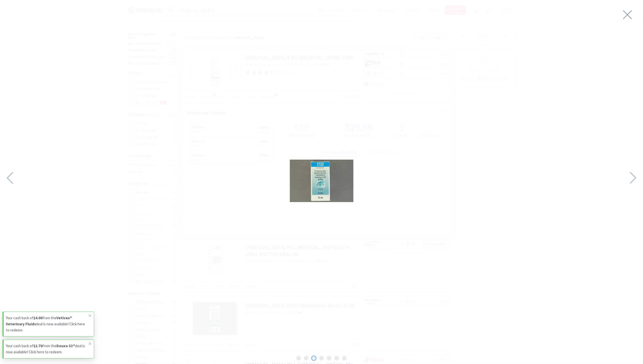 The image size is (643, 364). What do you see at coordinates (337, 358) in the screenshot?
I see `button: 6` at bounding box center [337, 358].